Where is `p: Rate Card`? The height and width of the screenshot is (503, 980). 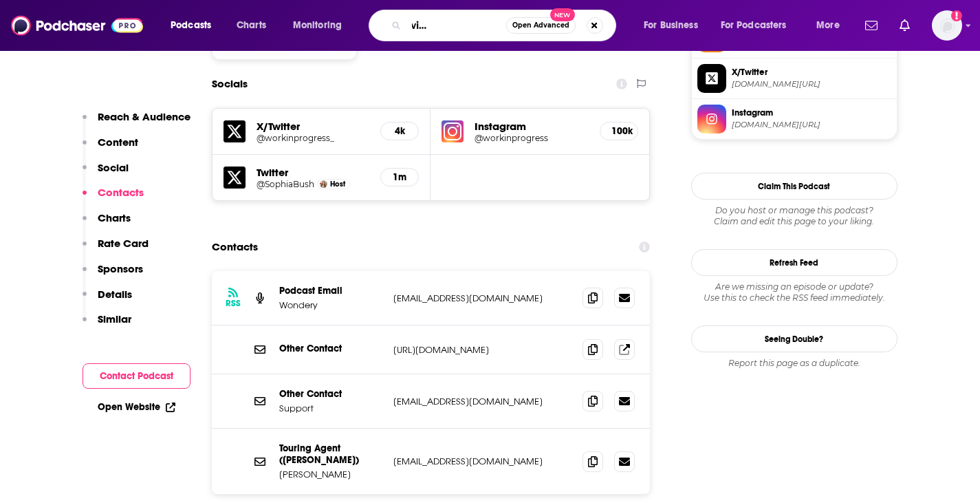 p: Rate Card is located at coordinates (123, 243).